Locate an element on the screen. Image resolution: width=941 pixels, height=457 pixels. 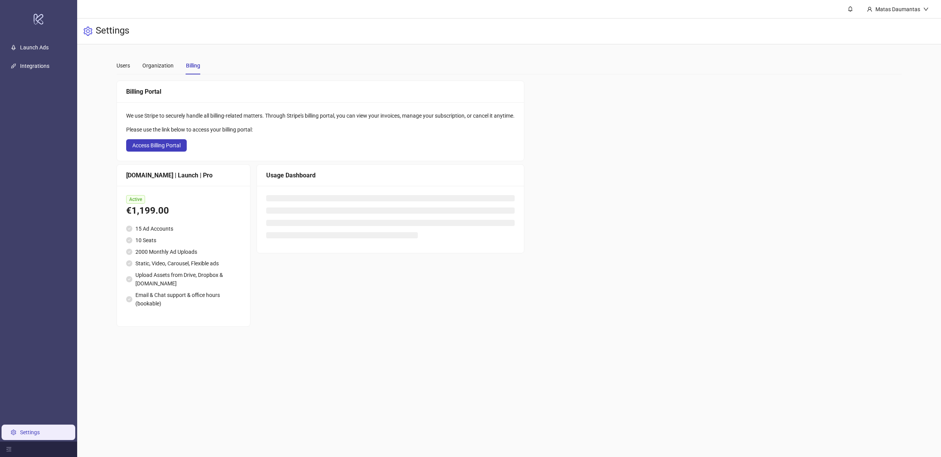
div: Billing Portal is located at coordinates (320, 91).